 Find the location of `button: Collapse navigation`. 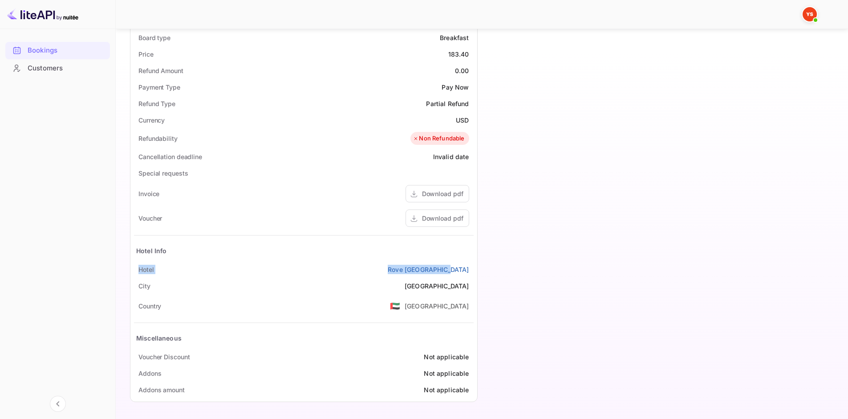

button: Collapse navigation is located at coordinates (58, 404).